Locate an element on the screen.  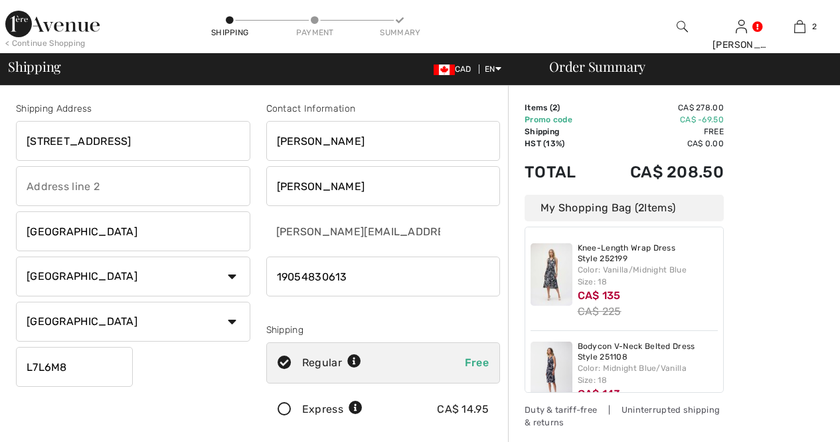
span: CA$ 143 is located at coordinates (599, 393).